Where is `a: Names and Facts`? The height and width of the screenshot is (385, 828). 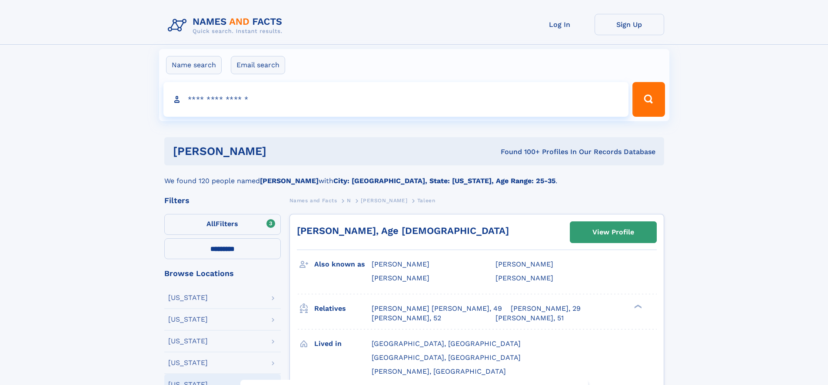
a: Names and Facts is located at coordinates (313, 200).